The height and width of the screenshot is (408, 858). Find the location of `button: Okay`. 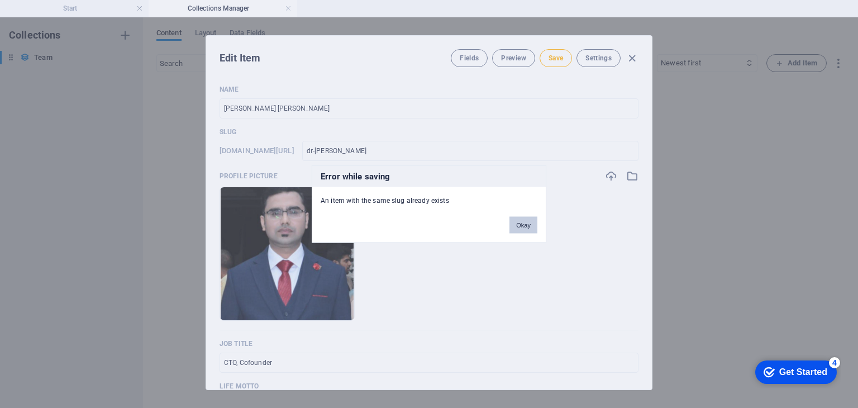

button: Okay is located at coordinates (523, 225).